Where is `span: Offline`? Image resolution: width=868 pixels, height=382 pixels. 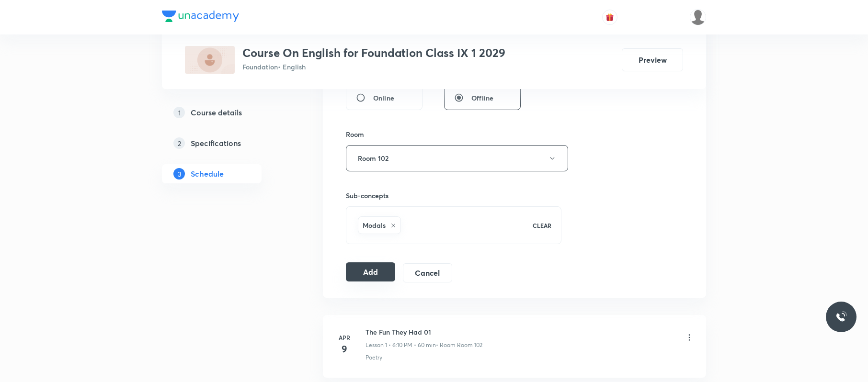 span: Offline is located at coordinates (483, 98).